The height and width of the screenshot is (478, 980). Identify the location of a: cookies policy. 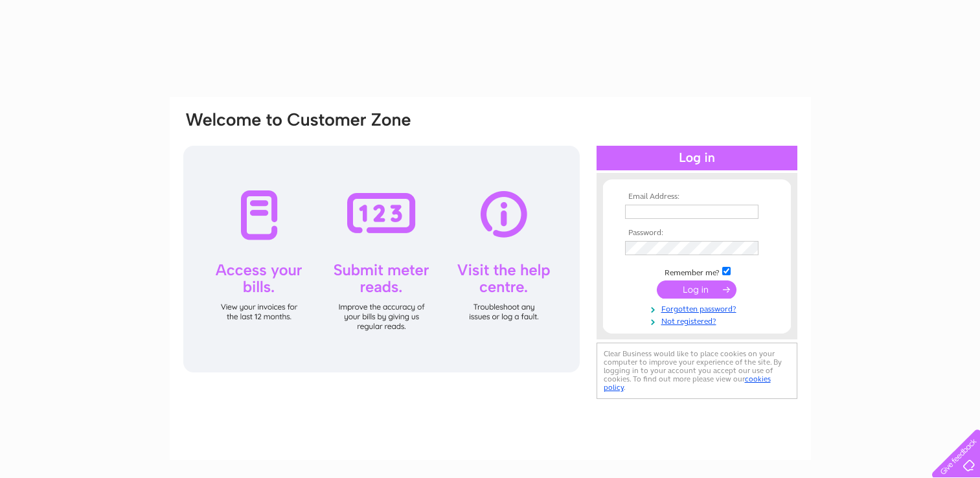
(687, 383).